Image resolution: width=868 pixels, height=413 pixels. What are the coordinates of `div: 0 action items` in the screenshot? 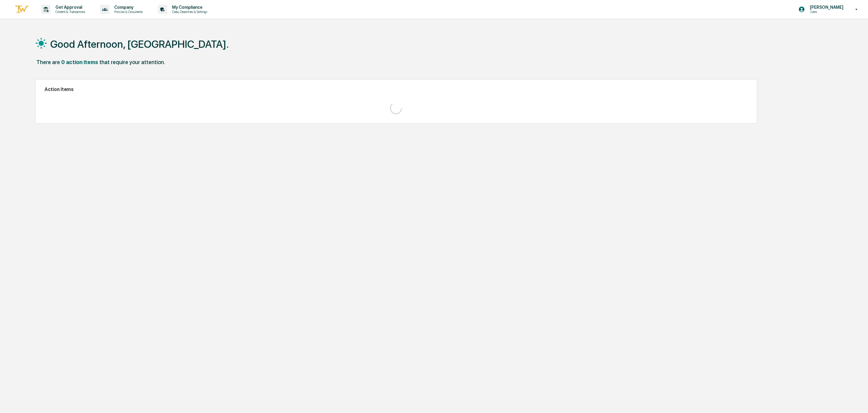 It's located at (80, 62).